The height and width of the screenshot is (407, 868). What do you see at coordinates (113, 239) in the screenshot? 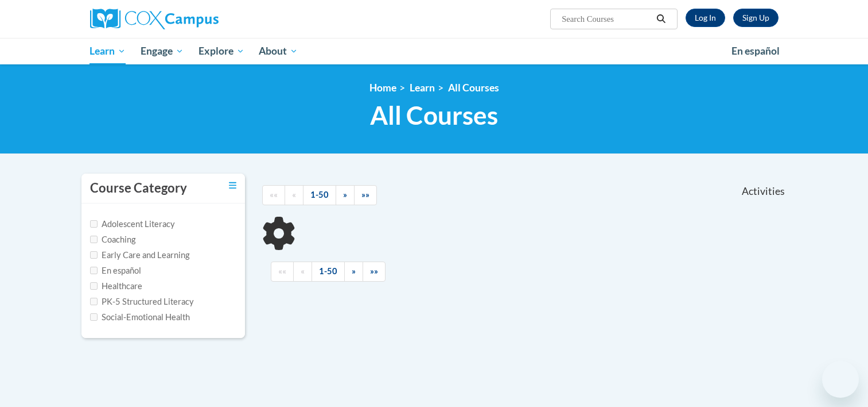
I see `label: Coaching` at bounding box center [113, 239].